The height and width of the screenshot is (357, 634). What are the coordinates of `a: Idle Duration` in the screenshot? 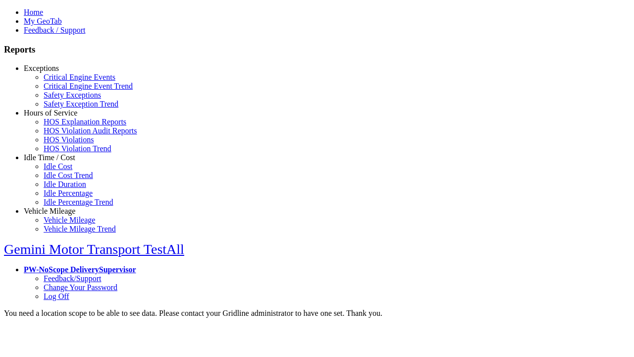 It's located at (65, 184).